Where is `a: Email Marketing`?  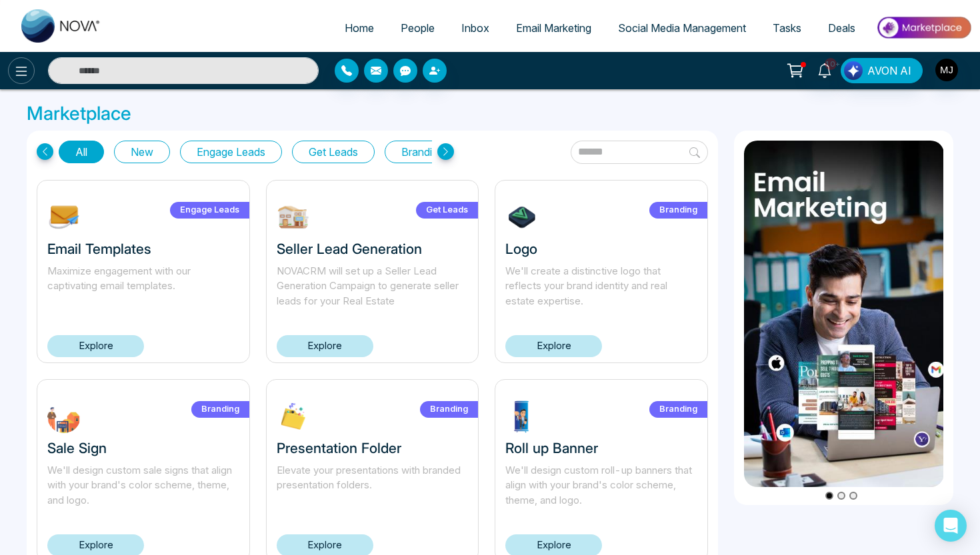 a: Email Marketing is located at coordinates (554, 28).